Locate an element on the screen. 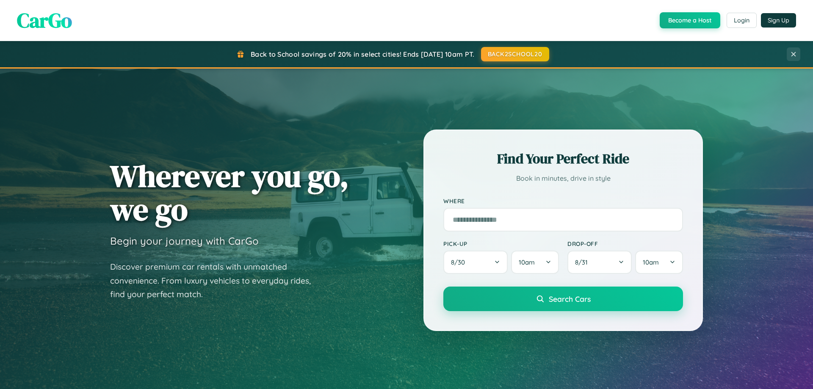  label: Drop-off is located at coordinates (625, 244).